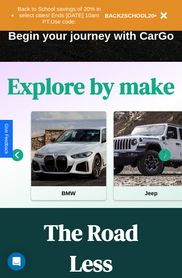 The image size is (182, 278). I want to click on div: Open Intercom Messenger, so click(17, 262).